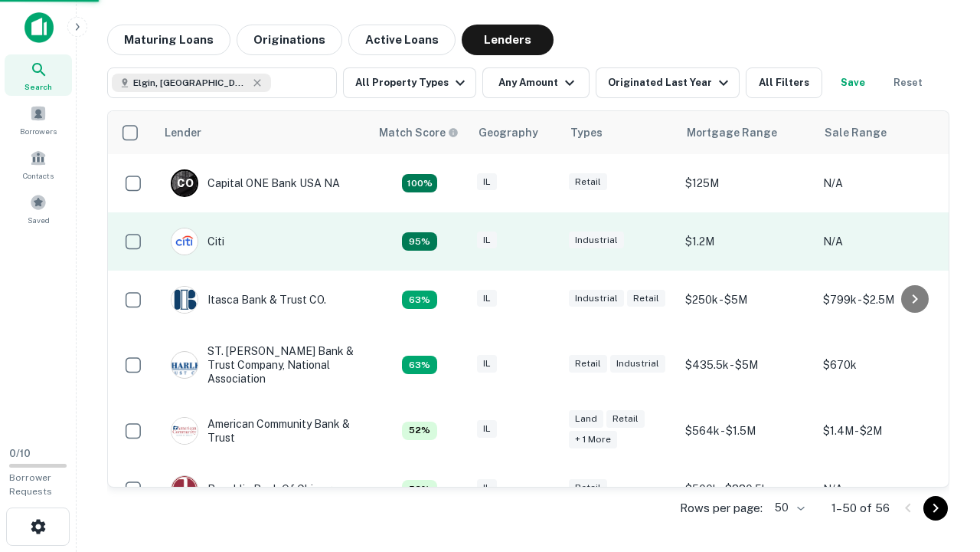  What do you see at coordinates (254, 489) in the screenshot?
I see `div: Republic Bank Of Chicago` at bounding box center [254, 489].